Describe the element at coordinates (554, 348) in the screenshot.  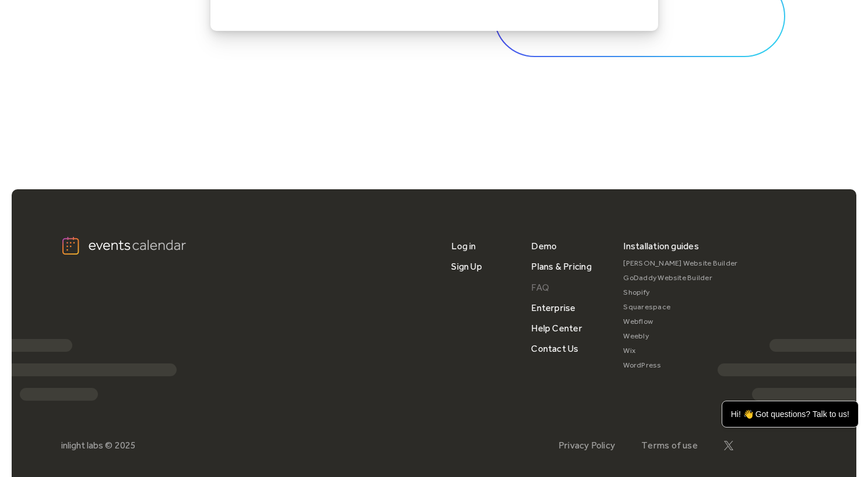
I see `a: Contact Us` at that location.